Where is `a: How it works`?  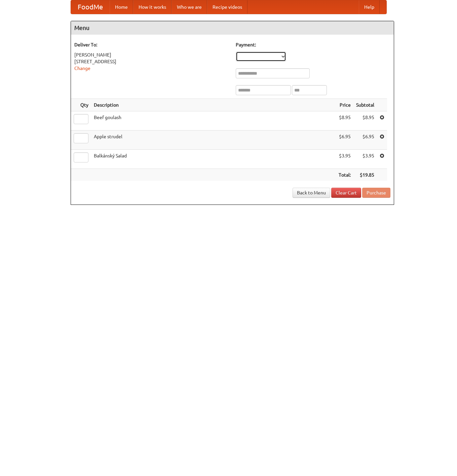
a: How it works is located at coordinates (152, 7).